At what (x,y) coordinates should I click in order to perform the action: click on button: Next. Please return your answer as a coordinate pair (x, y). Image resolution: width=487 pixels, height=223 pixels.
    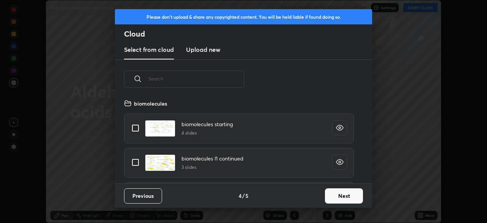
    Looking at the image, I should click on (344, 196).